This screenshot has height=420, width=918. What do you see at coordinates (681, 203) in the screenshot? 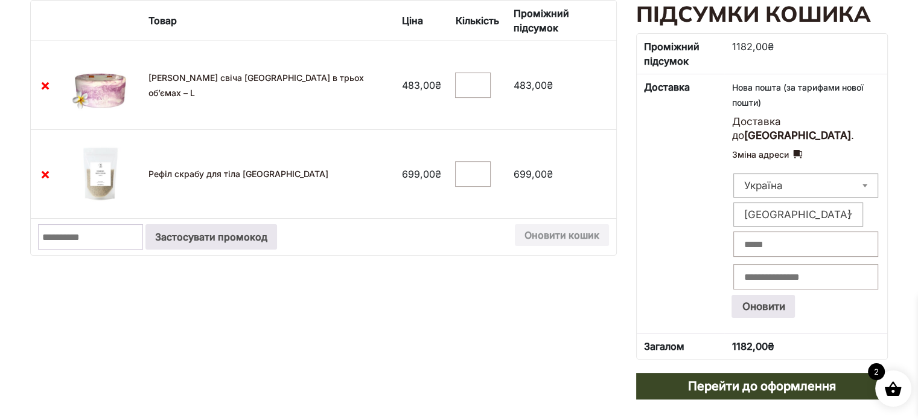
I see `th: Доставка` at bounding box center [681, 203].